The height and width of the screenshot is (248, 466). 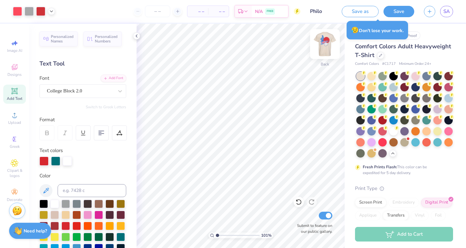 What do you see at coordinates (270, 11) in the screenshot?
I see `span: FREE` at bounding box center [270, 11].